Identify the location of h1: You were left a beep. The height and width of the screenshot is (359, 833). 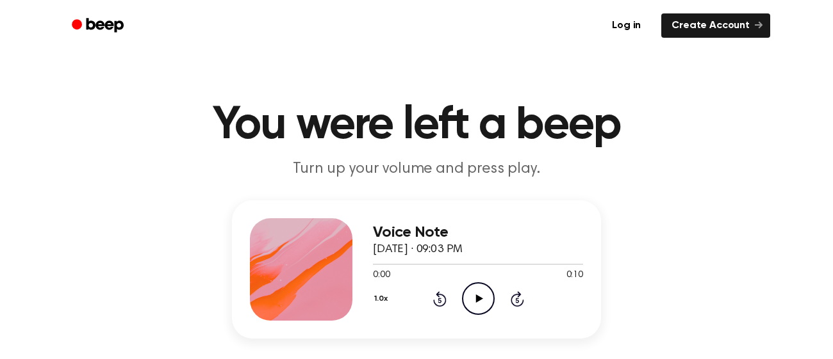
(416, 126).